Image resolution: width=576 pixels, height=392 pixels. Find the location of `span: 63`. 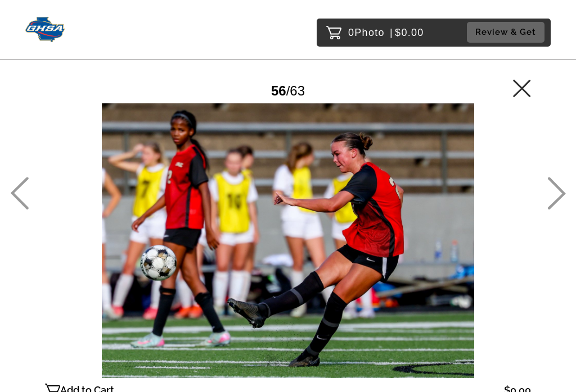

span: 63 is located at coordinates (297, 90).